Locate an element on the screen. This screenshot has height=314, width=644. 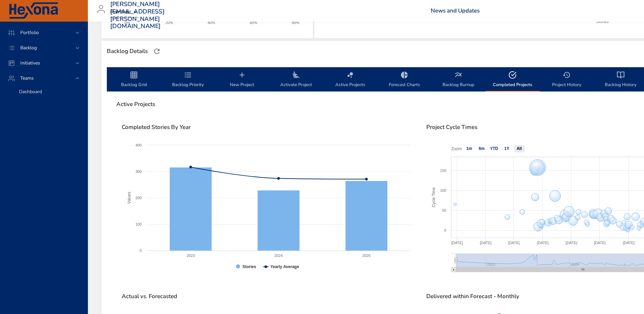
text: 200 is located at coordinates (138, 197).